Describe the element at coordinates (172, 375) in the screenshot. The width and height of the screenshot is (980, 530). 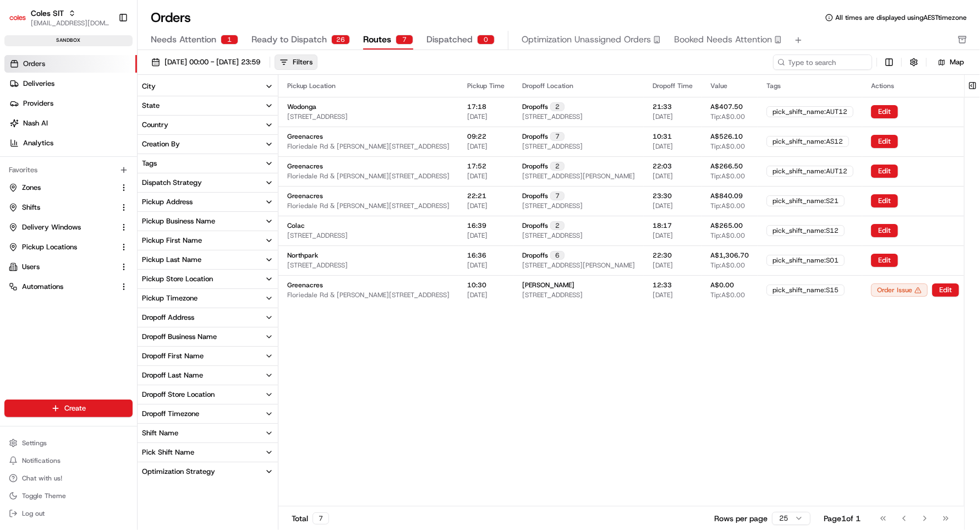
I see `div: Dropoff Last Name` at that location.